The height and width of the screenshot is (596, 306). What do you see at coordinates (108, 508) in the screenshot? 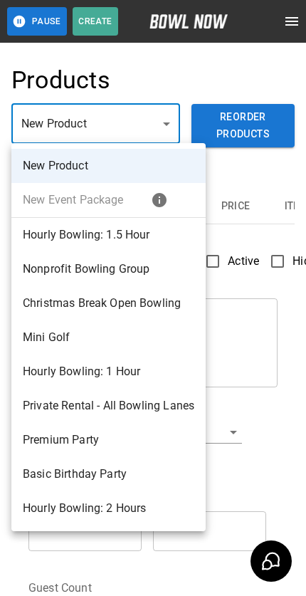
I see `li: Hourly Bowling: 2 Hours` at bounding box center [108, 508].